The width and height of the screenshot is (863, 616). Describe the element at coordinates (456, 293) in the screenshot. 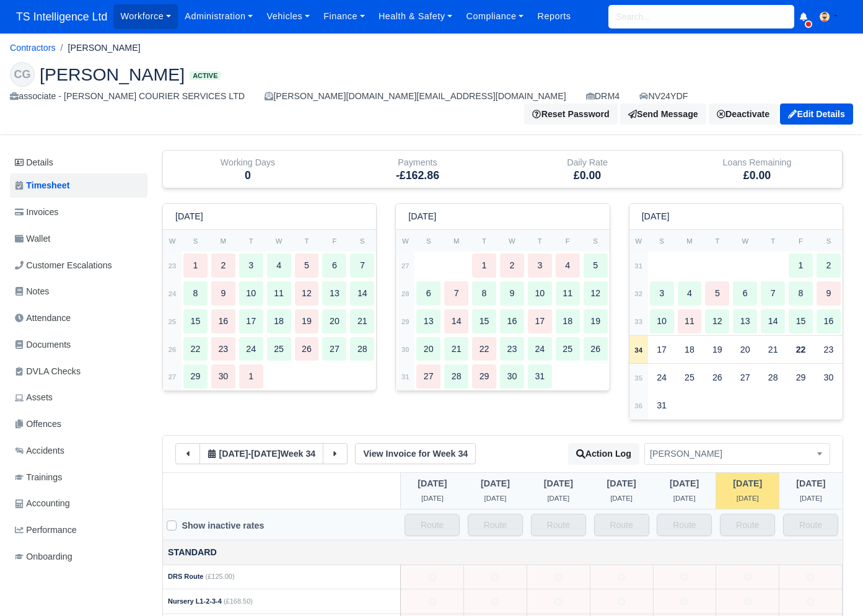

I see `div: 7` at that location.